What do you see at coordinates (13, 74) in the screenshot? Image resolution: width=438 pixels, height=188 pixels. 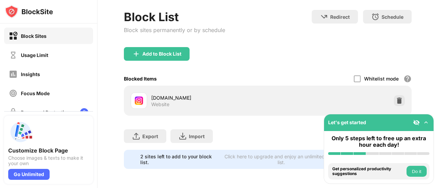 I see `img: insights-off.svg` at bounding box center [13, 74].